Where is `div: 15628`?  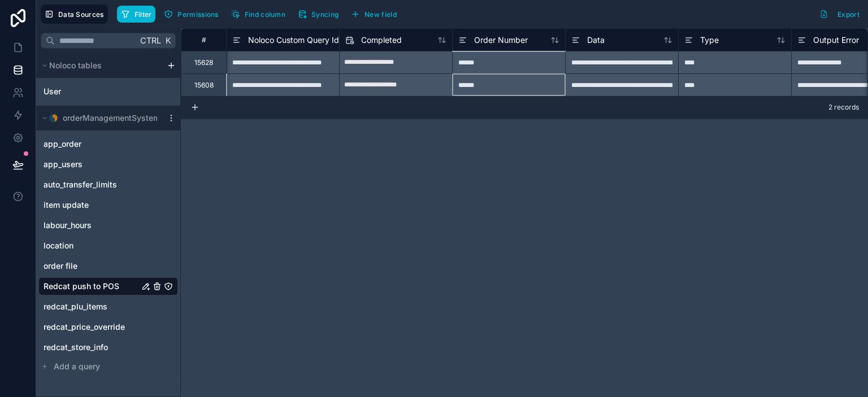
div: 15628 is located at coordinates (203, 63).